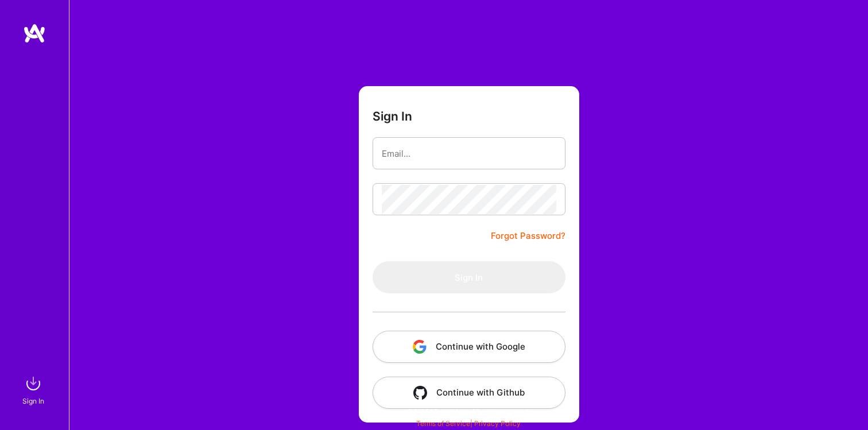  I want to click on h3: Sign In, so click(392, 116).